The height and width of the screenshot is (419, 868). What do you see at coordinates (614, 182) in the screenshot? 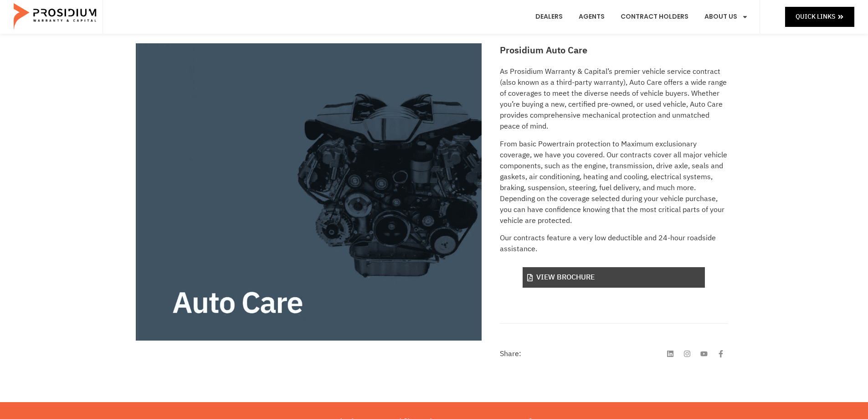
I see `p: From basic Powertrain protection to Maximum exclusionary coverage, we have you covered. Our contr...` at bounding box center [614, 182].